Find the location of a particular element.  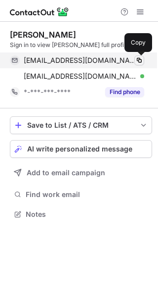

span: Notes is located at coordinates (87, 214).